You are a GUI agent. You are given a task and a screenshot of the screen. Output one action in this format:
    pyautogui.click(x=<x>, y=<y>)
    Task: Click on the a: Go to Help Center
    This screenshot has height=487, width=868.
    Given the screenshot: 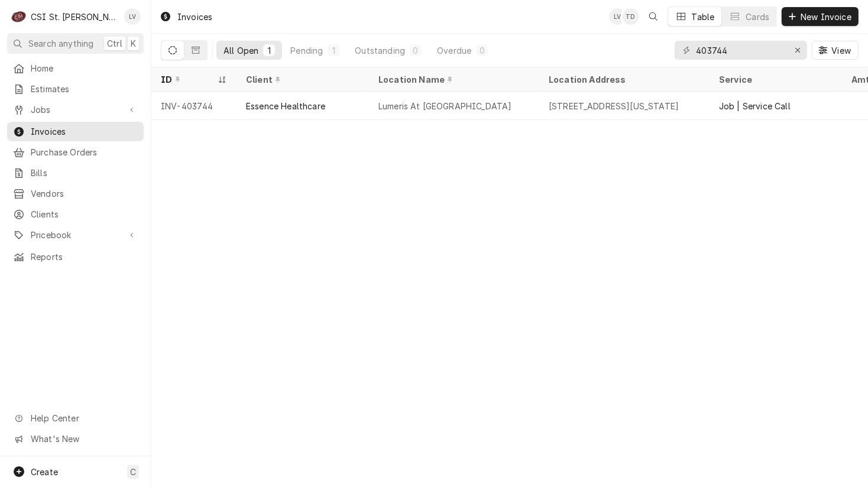 What is the action you would take?
    pyautogui.click(x=75, y=418)
    